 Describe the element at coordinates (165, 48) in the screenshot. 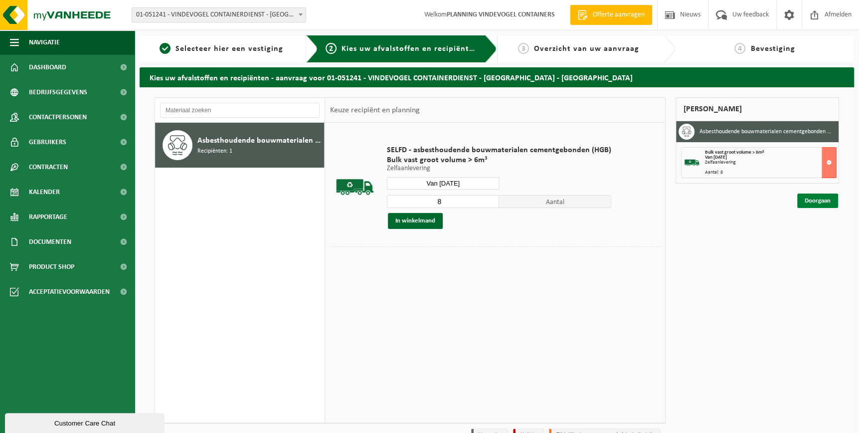

I see `span: 1` at that location.